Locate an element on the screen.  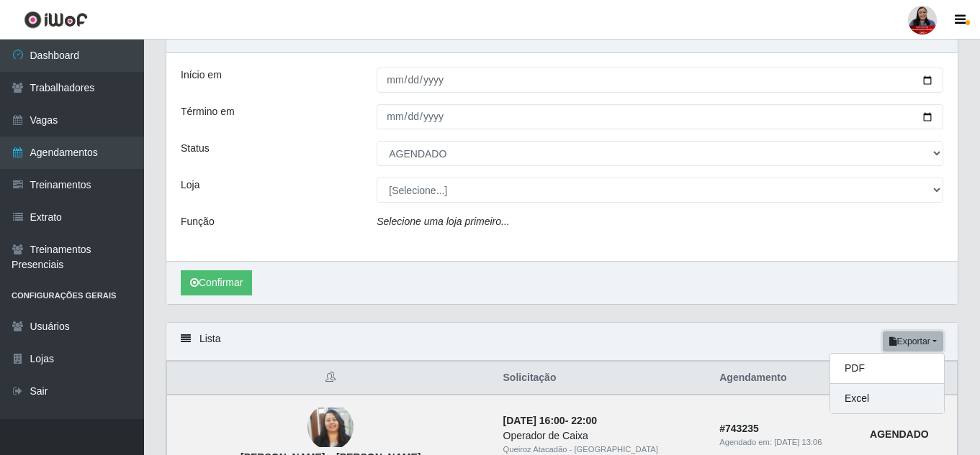
strong: AGENDADO is located at coordinates (899, 434).